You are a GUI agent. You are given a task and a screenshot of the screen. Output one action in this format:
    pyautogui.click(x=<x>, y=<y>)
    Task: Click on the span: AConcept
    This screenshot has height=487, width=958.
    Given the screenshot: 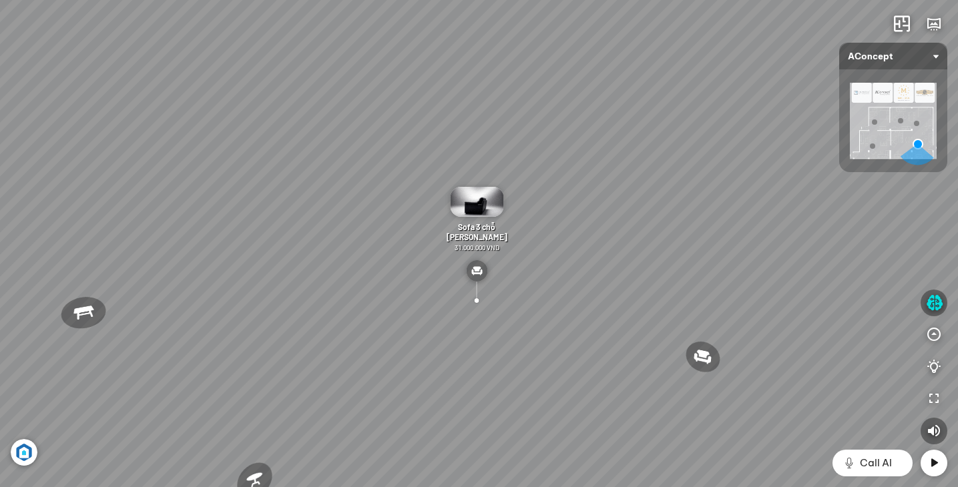 What is the action you would take?
    pyautogui.click(x=893, y=56)
    